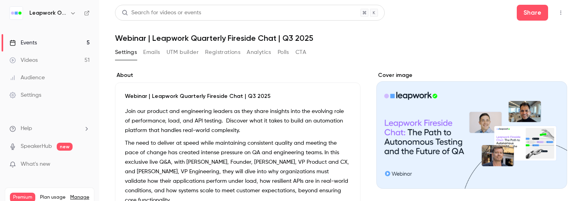 The image size is (583, 201). What do you see at coordinates (23, 60) in the screenshot?
I see `div: Videos` at bounding box center [23, 60].